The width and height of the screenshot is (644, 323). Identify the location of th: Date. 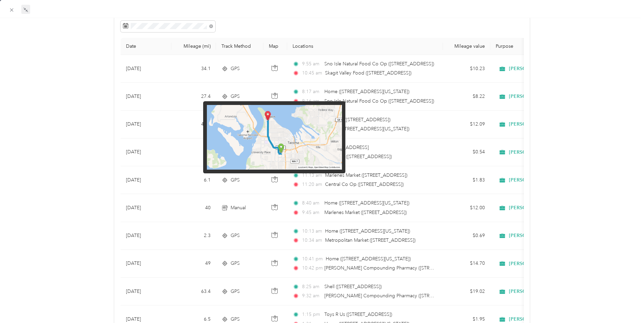
(146, 47).